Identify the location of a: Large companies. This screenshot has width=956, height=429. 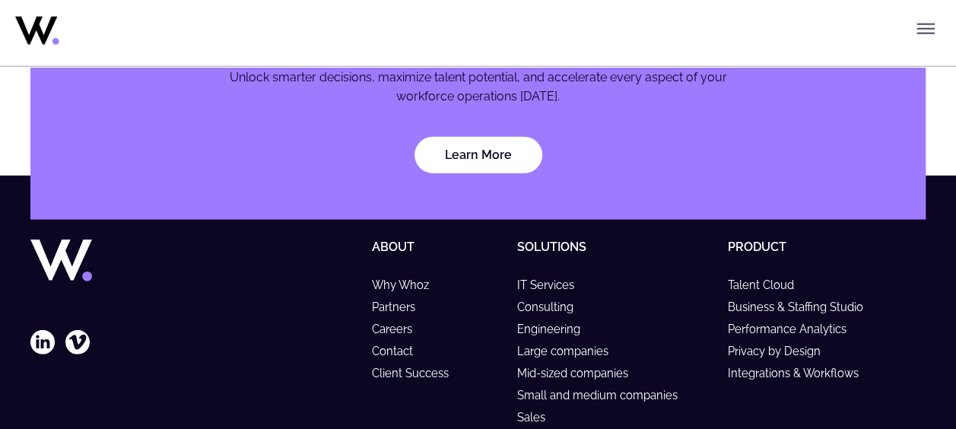
(570, 351).